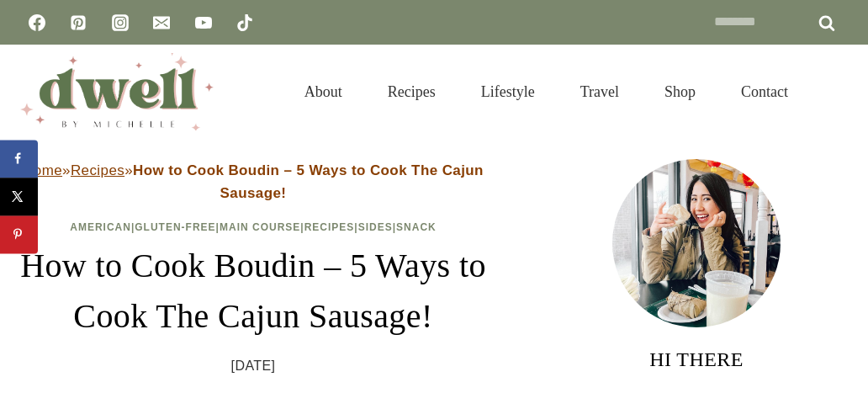 This screenshot has height=393, width=868. I want to click on a: Contact, so click(764, 91).